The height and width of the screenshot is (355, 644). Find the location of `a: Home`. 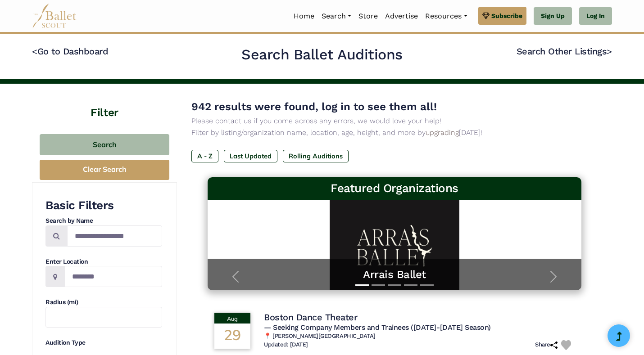

a: Home is located at coordinates (304, 16).